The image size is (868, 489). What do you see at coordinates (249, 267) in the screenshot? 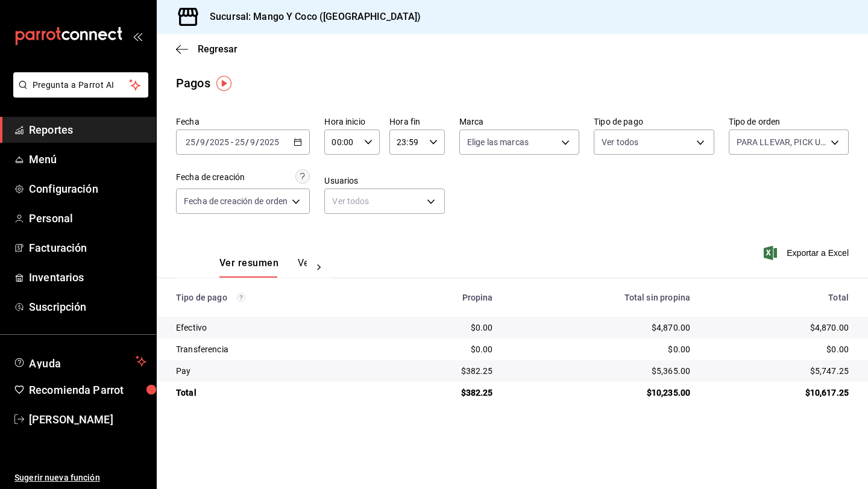
I see `button: Ver resumen` at bounding box center [249, 267].